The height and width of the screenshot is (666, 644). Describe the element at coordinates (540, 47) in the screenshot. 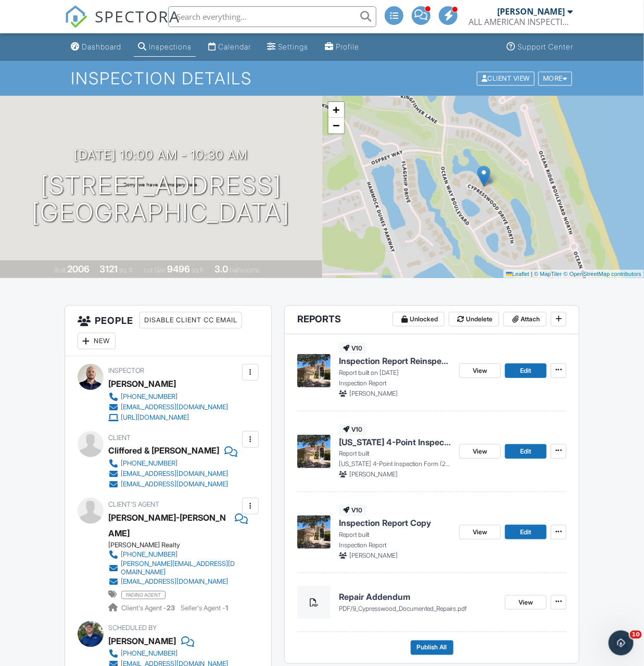

I see `a: Support Center` at that location.